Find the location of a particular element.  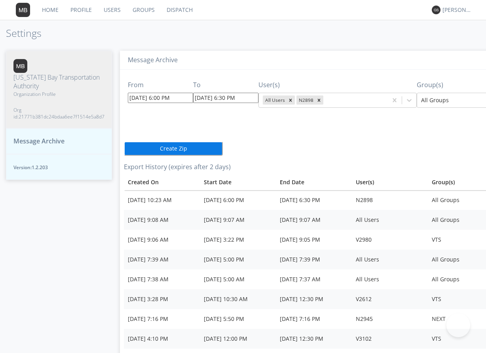

button: Create Zip is located at coordinates (173, 148).